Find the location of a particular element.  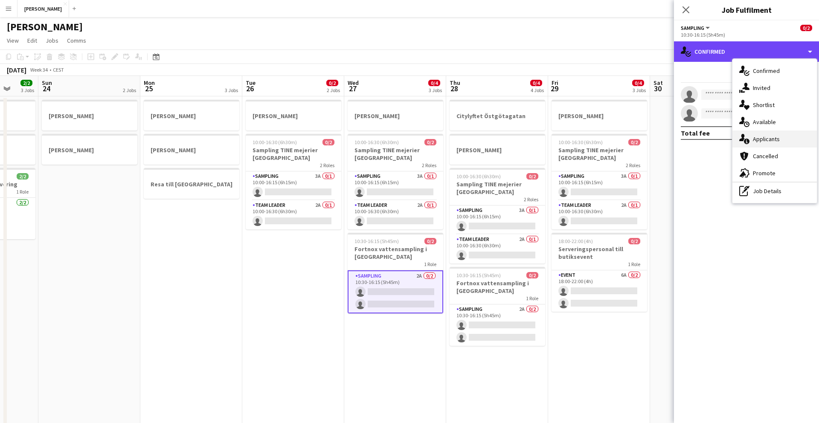

span: 26 is located at coordinates (250, 88).